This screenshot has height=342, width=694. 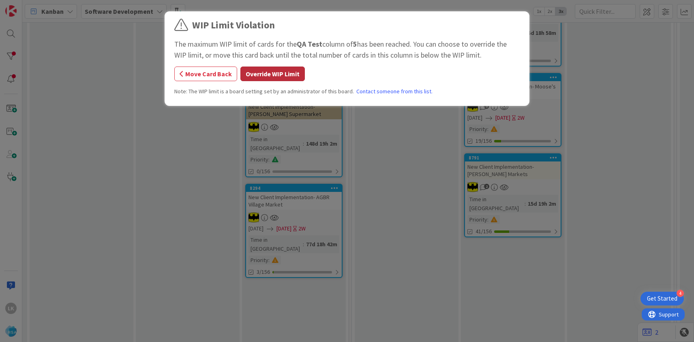 I want to click on div: Note: The WIP limit is a board setting set by an administrator of this board., so click(x=347, y=91).